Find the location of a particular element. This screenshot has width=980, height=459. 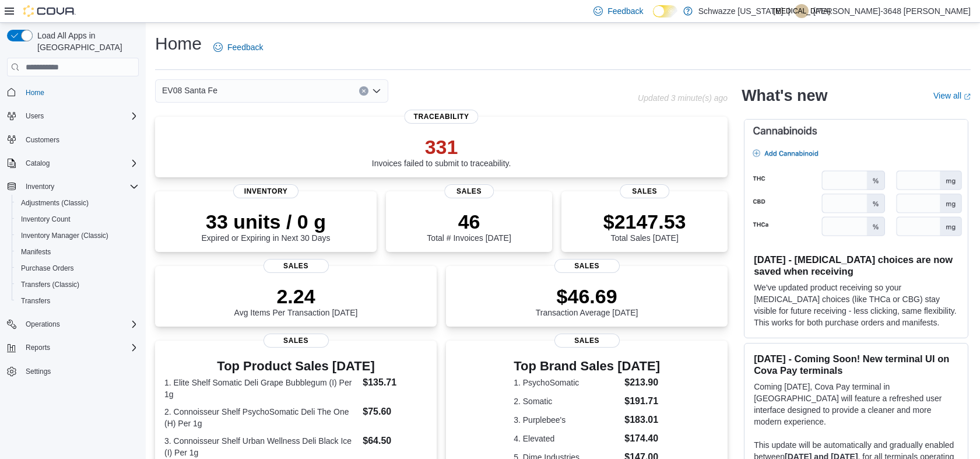

dd: $213.90 is located at coordinates (642, 382).